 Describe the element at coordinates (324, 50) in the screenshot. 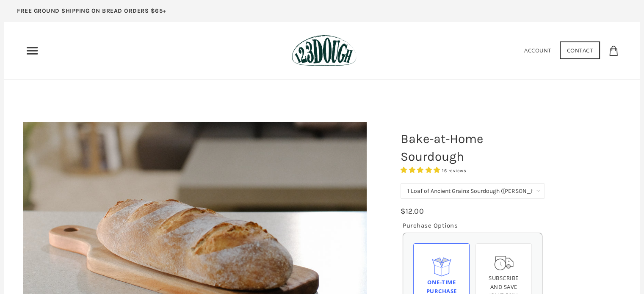

I see `img: 123Dough Bakery` at that location.